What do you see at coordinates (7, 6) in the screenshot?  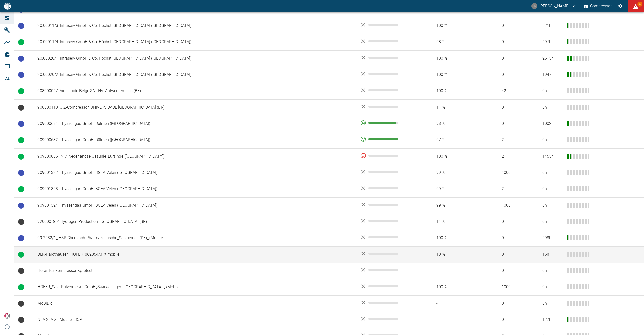 I see `img: logo` at bounding box center [7, 6].